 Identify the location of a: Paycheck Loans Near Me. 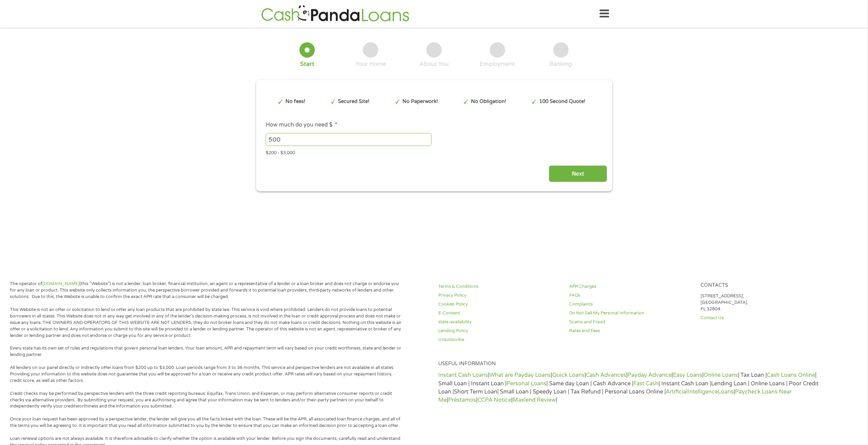
(615, 396).